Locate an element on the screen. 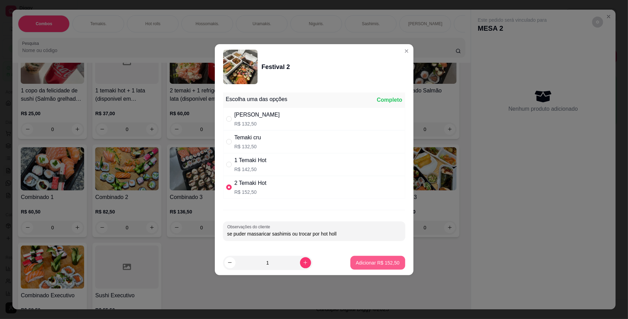 The width and height of the screenshot is (628, 319). button: Adicionar R$ 152,50 is located at coordinates (377, 263).